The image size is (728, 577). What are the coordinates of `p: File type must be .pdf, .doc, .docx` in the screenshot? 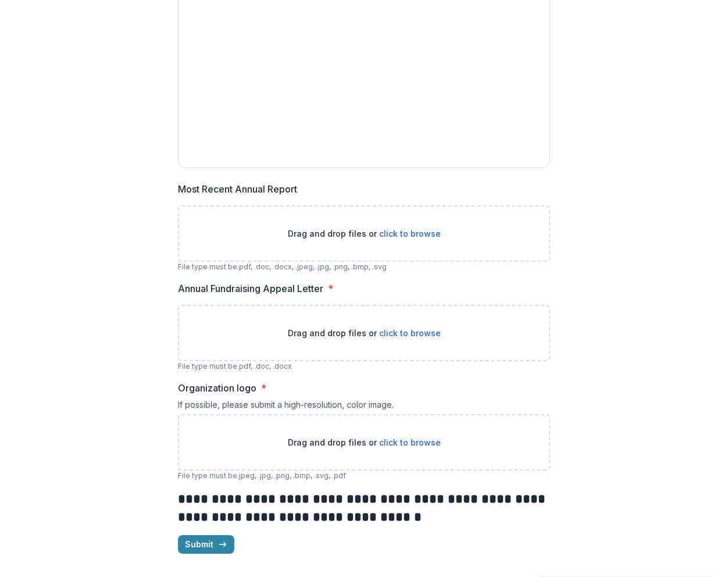 It's located at (364, 367).